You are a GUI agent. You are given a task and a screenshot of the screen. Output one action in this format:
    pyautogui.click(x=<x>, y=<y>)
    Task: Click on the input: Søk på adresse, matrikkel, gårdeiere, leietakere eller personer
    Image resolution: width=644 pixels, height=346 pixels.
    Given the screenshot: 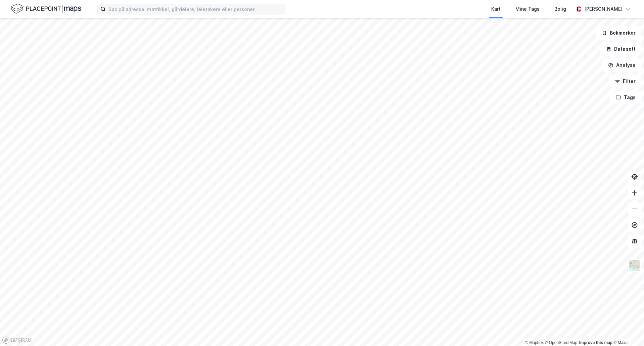 What is the action you would take?
    pyautogui.click(x=195, y=9)
    